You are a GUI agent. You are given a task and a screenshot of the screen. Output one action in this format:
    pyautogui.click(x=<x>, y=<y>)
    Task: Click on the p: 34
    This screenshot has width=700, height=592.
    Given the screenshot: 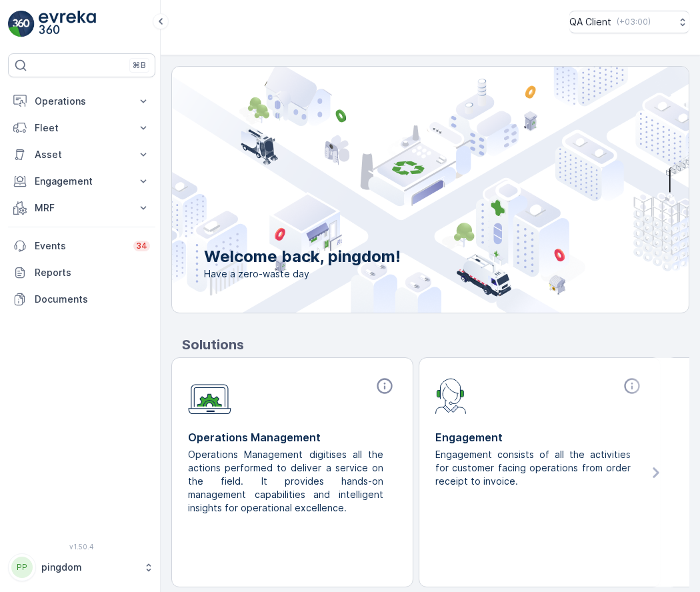 What is the action you would take?
    pyautogui.click(x=142, y=246)
    